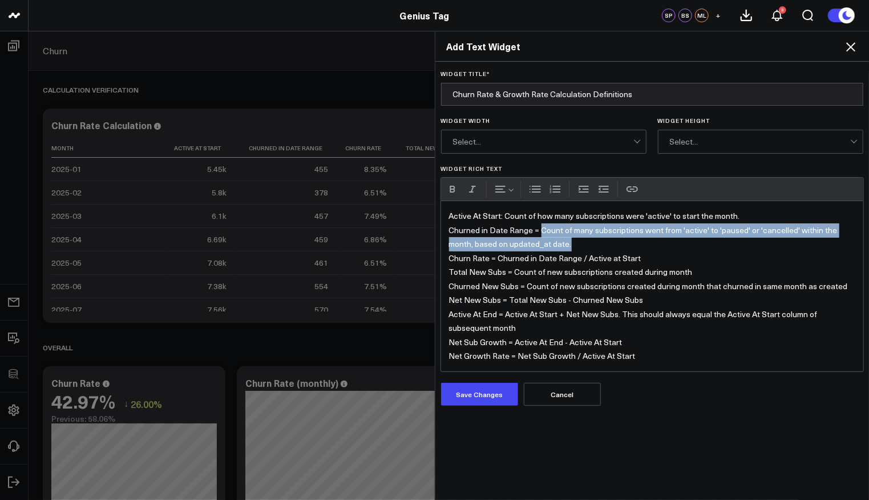  What do you see at coordinates (653, 94) in the screenshot?
I see `input: Enter your widget title` at bounding box center [653, 94].